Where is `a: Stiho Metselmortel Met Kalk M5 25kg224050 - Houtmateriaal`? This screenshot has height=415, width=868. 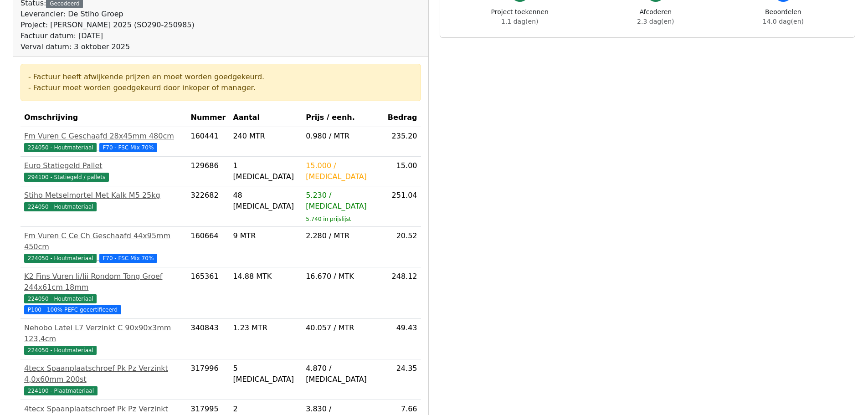 a: Stiho Metselmortel Met Kalk M5 25kg224050 - Houtmateriaal is located at coordinates (104, 201).